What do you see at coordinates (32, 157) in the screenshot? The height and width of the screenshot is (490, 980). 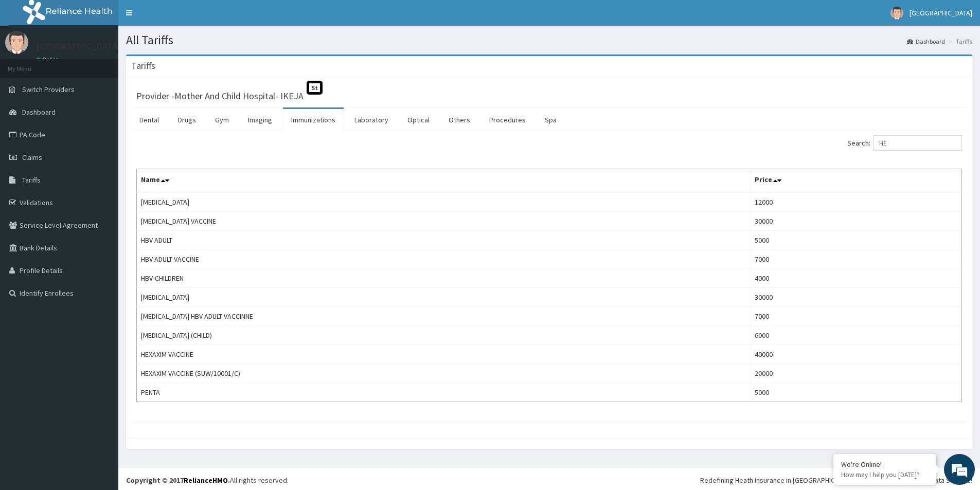 I see `span: Claims` at bounding box center [32, 157].